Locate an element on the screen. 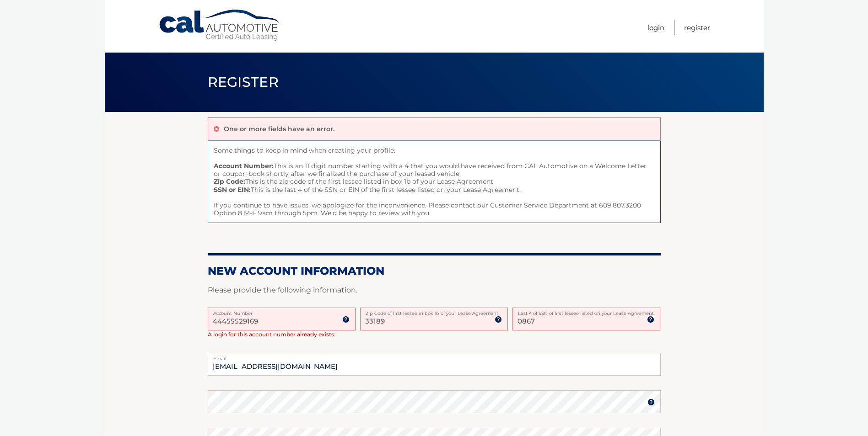 Image resolution: width=868 pixels, height=436 pixels. label: Last 4 of SSN of first lessee listed on your Lease Agreement is located at coordinates (586, 312).